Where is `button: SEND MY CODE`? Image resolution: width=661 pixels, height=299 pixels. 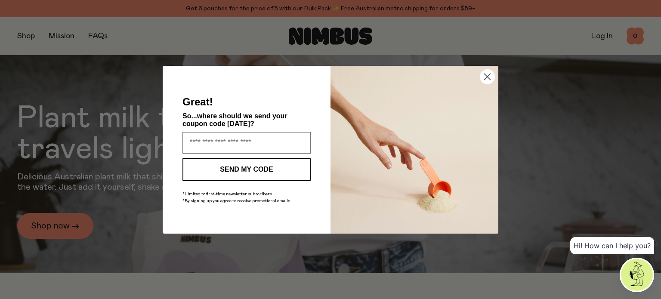
button: SEND MY CODE is located at coordinates (247, 170).